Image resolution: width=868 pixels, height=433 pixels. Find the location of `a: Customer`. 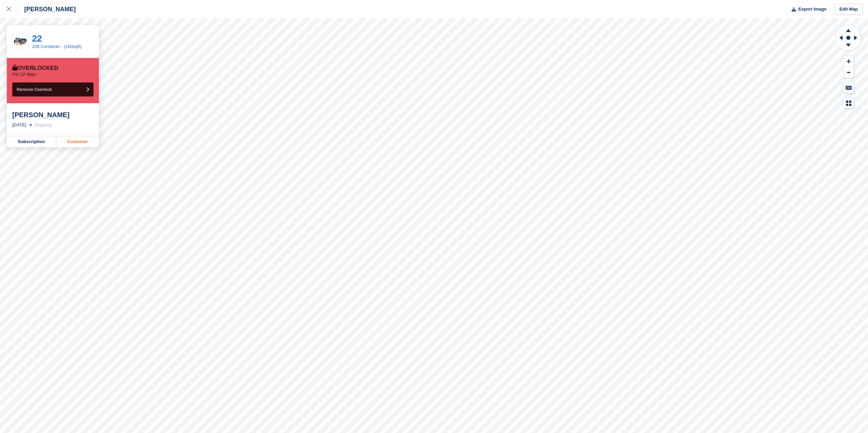

a: Customer is located at coordinates (77, 142).